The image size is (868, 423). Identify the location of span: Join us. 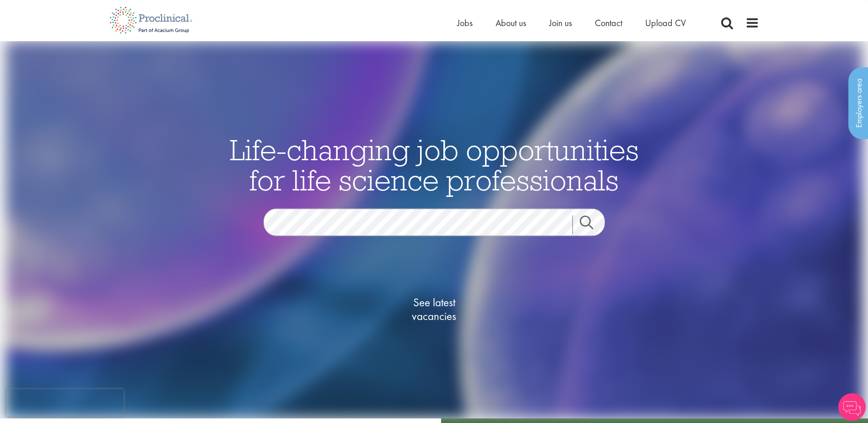
(560, 23).